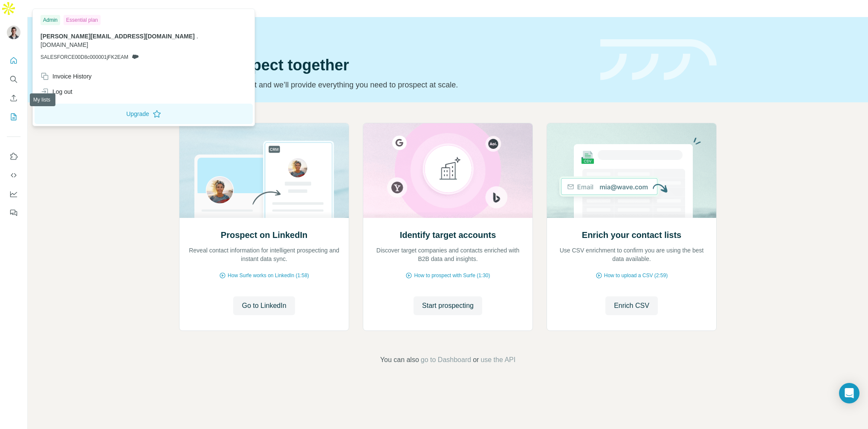 Image resolution: width=868 pixels, height=429 pixels. Describe the element at coordinates (66, 76) in the screenshot. I see `div: Invoice History` at that location.